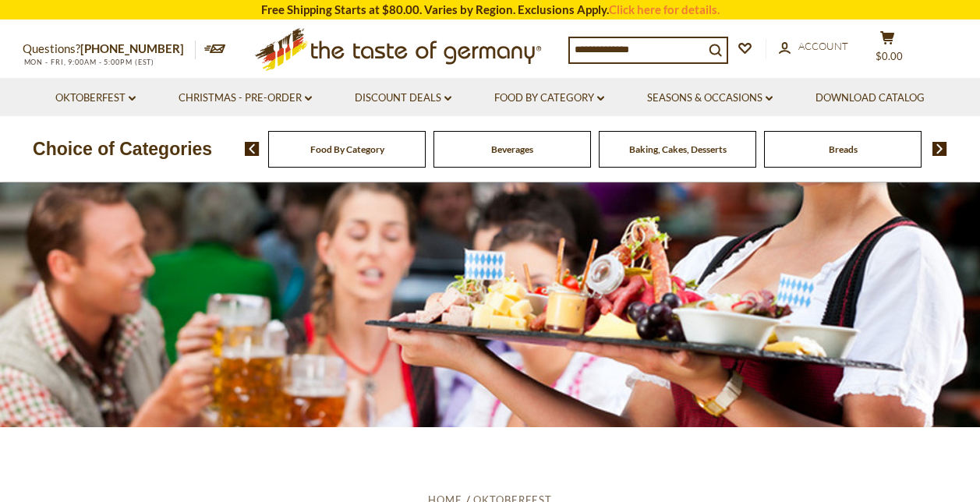 This screenshot has width=980, height=502. What do you see at coordinates (812, 47) in the screenshot?
I see `a: Account` at bounding box center [812, 47].